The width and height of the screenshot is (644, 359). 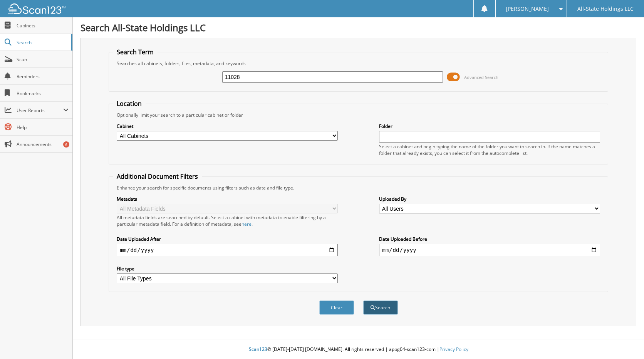 What do you see at coordinates (42, 76) in the screenshot?
I see `span: Reminders` at bounding box center [42, 76].